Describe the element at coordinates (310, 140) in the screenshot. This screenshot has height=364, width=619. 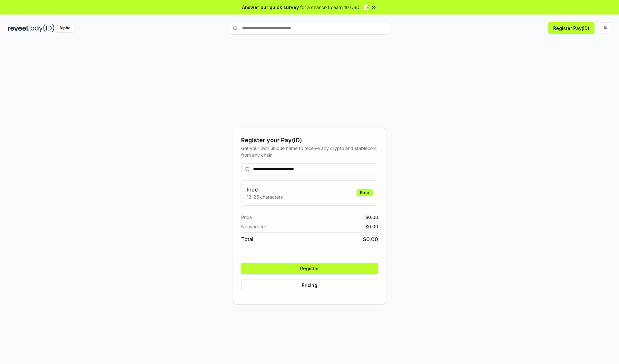
I see `div: Register your Pay(ID)` at that location.